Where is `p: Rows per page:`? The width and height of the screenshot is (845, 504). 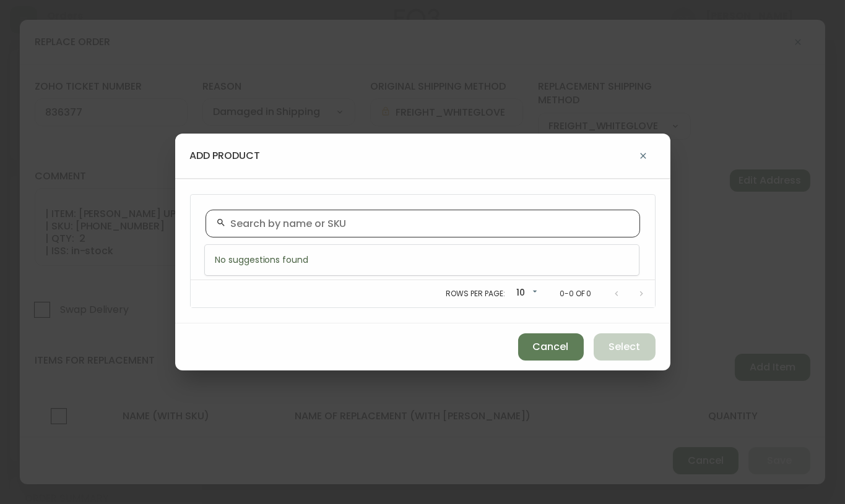 p: Rows per page: is located at coordinates (475, 294).